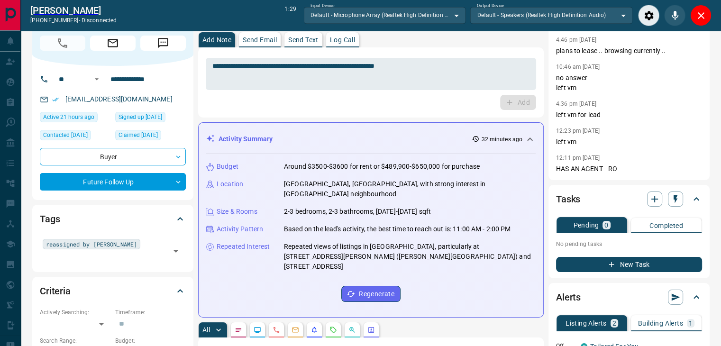  I want to click on label: Input Device, so click(322, 6).